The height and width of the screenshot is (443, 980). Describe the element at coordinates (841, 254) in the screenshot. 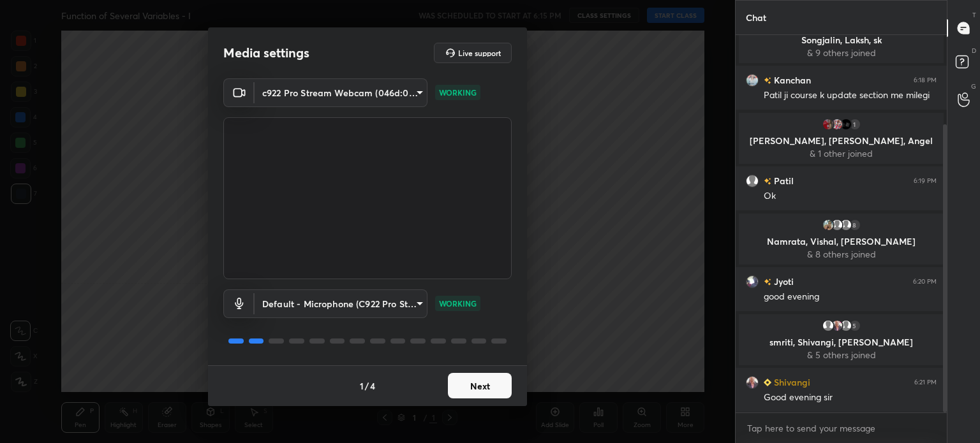

I see `p: & 8 others joined` at that location.